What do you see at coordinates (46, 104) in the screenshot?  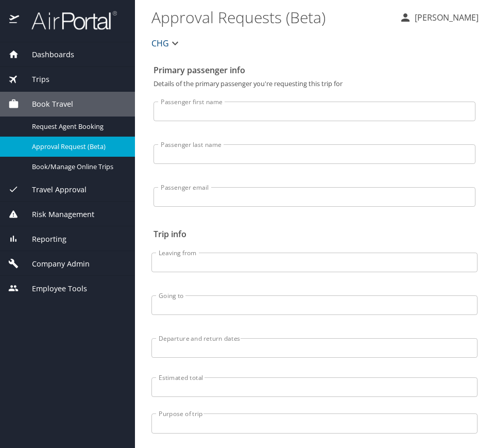 I see `span: Book Travel` at bounding box center [46, 104].